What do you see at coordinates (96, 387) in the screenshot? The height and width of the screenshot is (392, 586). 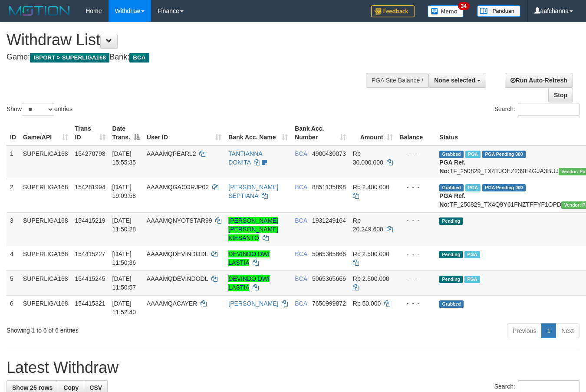 I see `span: CSV` at bounding box center [96, 387].